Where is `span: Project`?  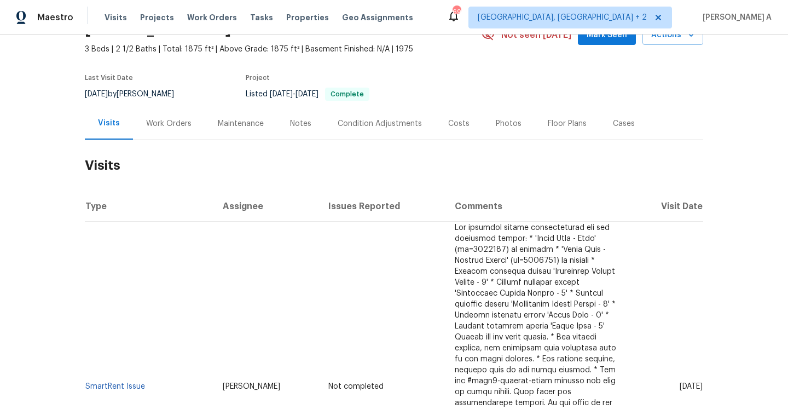 span: Project is located at coordinates (258, 78).